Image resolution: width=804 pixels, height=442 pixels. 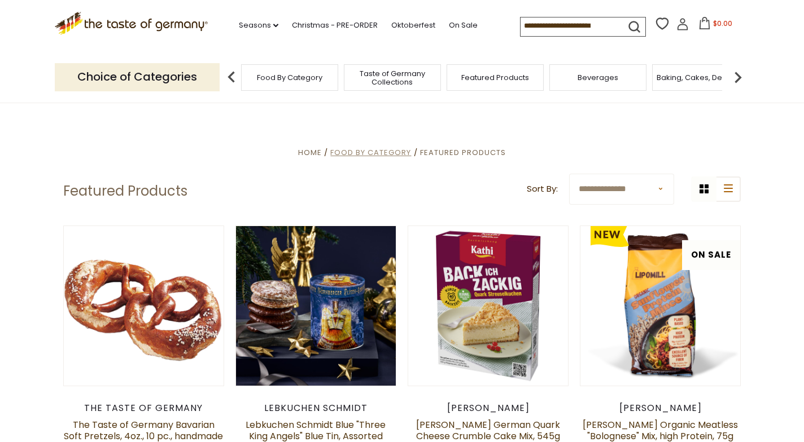 I want to click on img: The Taste of Germany Bavarian Soft Pretzels, 4oz., 10 pc., handmade and frozen, so click(x=143, y=306).